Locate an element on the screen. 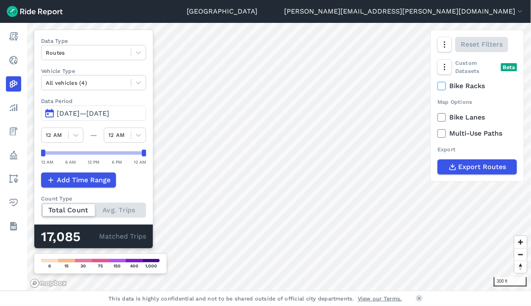 This screenshot has height=306, width=531. span: Export Routes is located at coordinates (483, 167).